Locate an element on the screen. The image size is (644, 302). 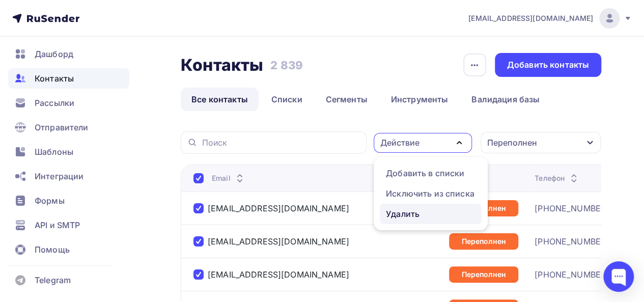
span: Формы is located at coordinates (50, 201).